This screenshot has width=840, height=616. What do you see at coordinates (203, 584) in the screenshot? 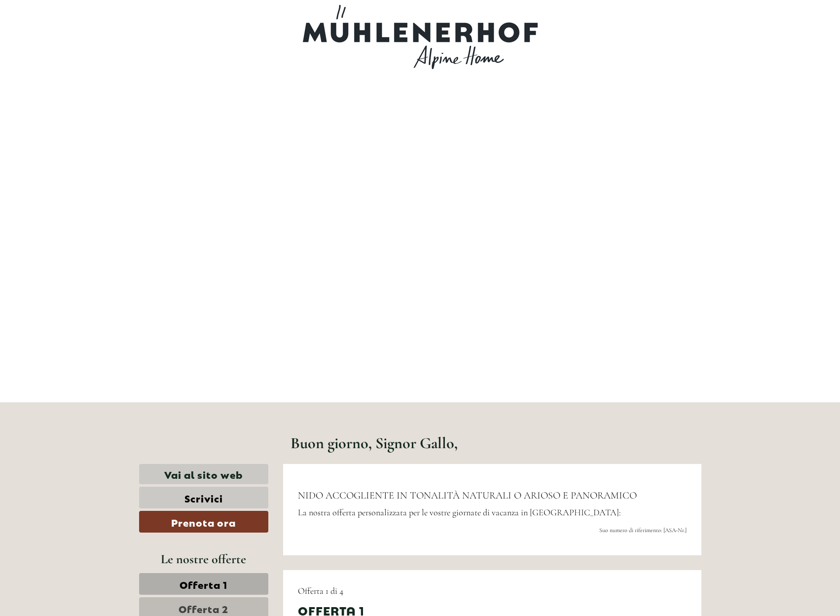
I see `span: Offerta 1` at bounding box center [203, 584].